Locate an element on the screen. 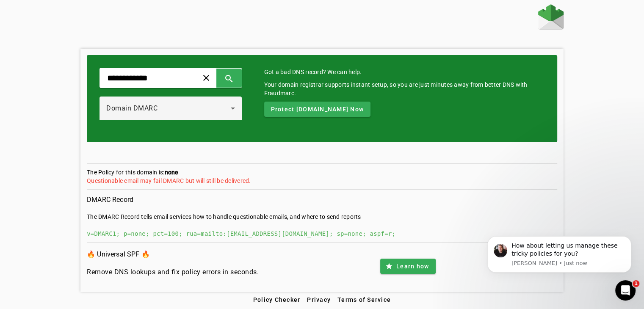 This screenshot has height=309, width=644. h3: DMARC Record is located at coordinates (322, 200).